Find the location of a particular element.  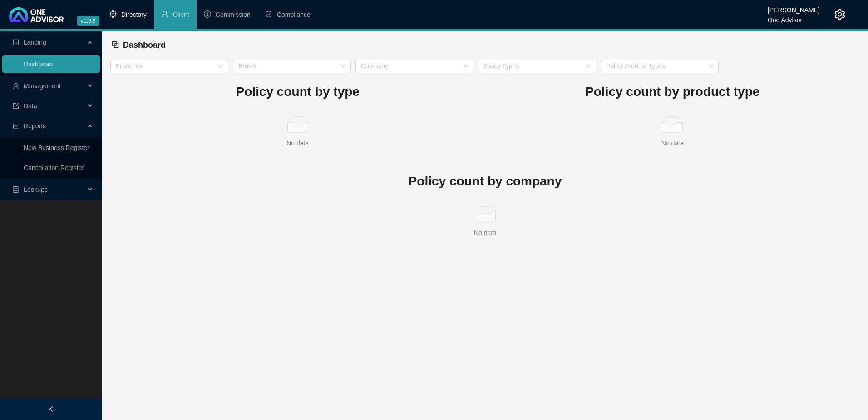

span: database is located at coordinates (16, 189).